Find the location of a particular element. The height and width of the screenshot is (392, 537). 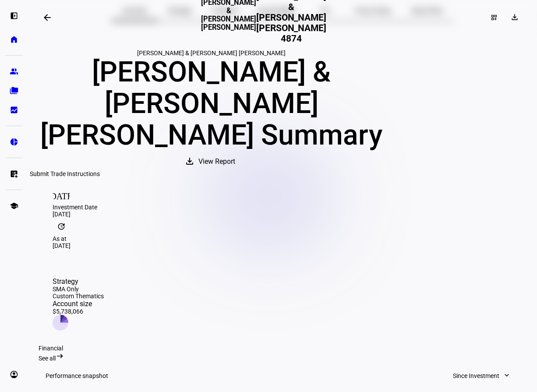

button: View Report is located at coordinates (212, 162).